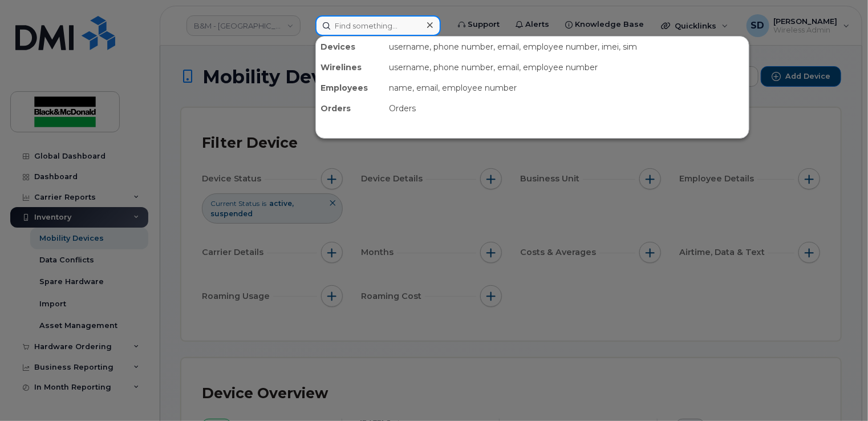 This screenshot has width=868, height=421. Describe the element at coordinates (350, 47) in the screenshot. I see `div: Devices` at that location.